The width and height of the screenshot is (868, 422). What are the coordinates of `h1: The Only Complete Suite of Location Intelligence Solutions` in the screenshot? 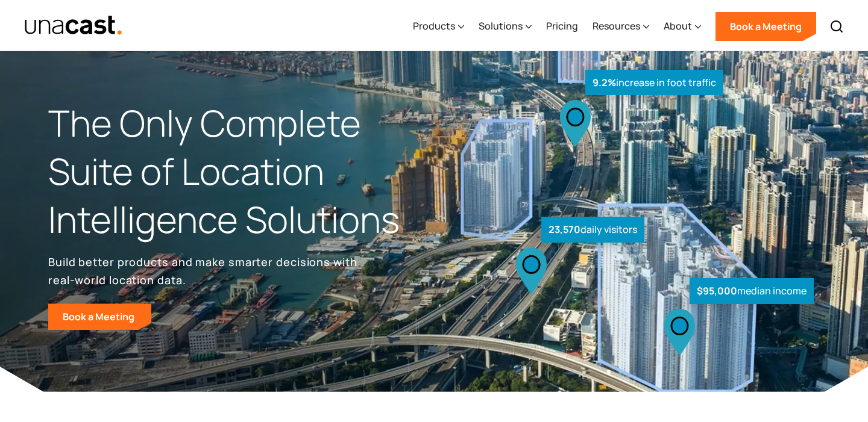 It's located at (241, 171).